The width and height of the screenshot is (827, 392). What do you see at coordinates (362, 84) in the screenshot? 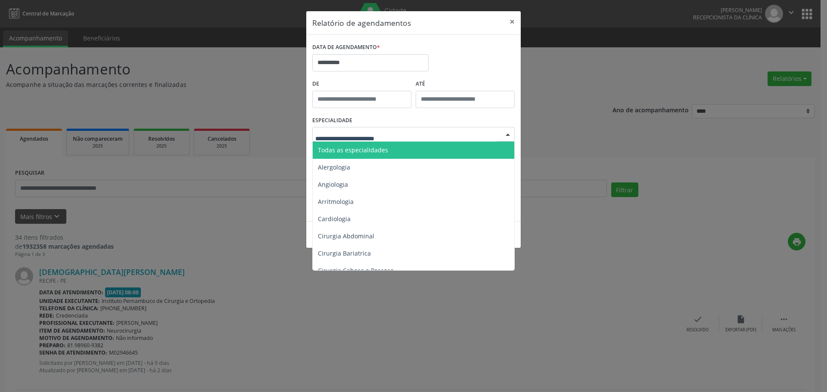
I see `label: De` at bounding box center [362, 84].